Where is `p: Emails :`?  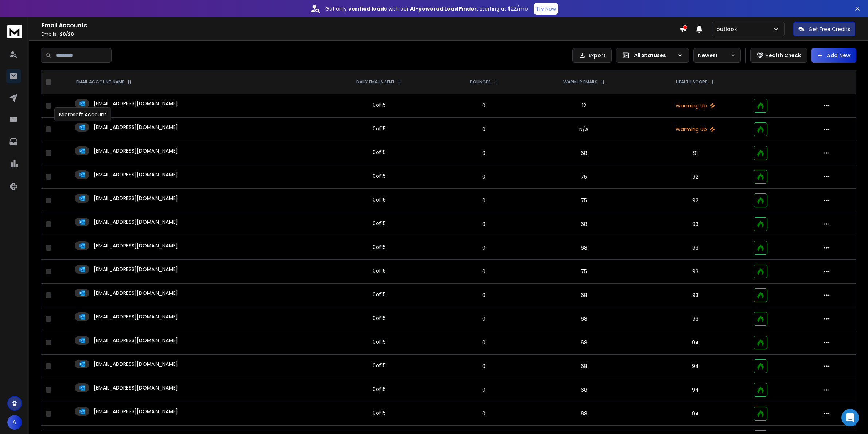 p: Emails : is located at coordinates (361, 34).